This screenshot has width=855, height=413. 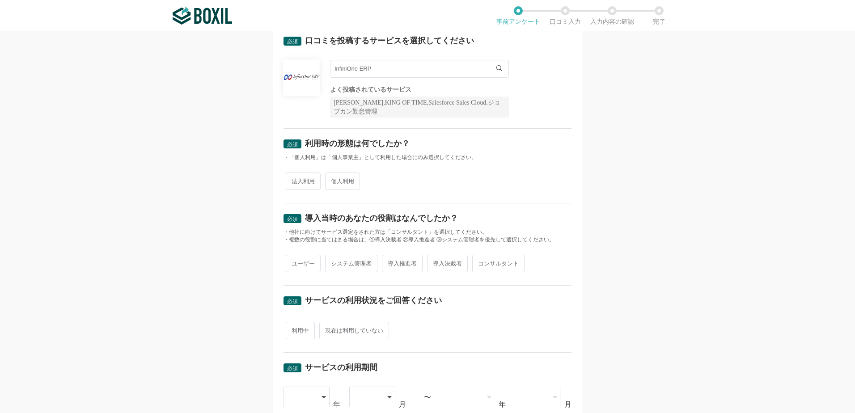 What do you see at coordinates (427, 232) in the screenshot?
I see `div: ・他社に向けてサービス選定をされた方は「コンサルタント」を選択してください。` at bounding box center [427, 232].